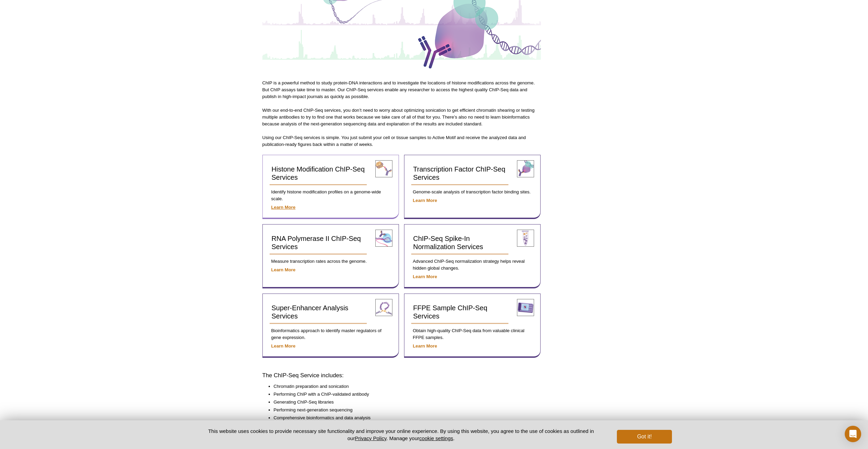  What do you see at coordinates (472, 334) in the screenshot?
I see `p: Obtain high-quality ChIP-Seq data from valuable clinical FFPE samples.` at bounding box center [472, 334].